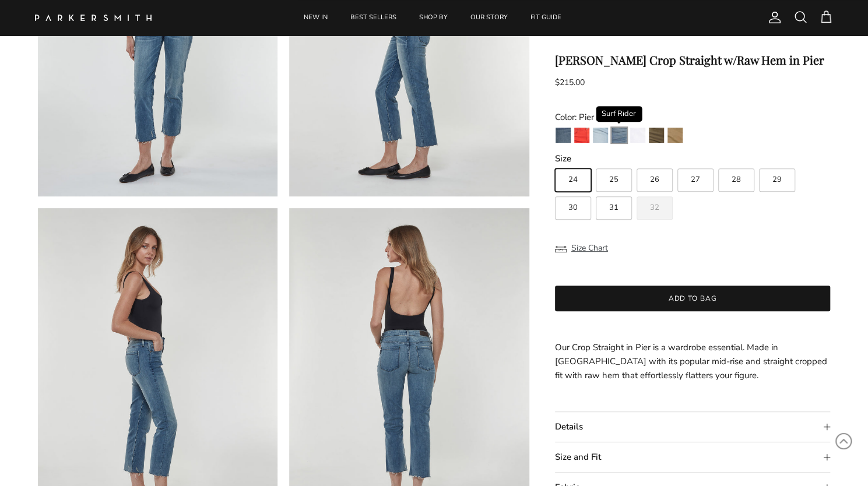 Image resolution: width=868 pixels, height=486 pixels. What do you see at coordinates (619, 137) in the screenshot?
I see `a: Surf Rider` at bounding box center [619, 137].